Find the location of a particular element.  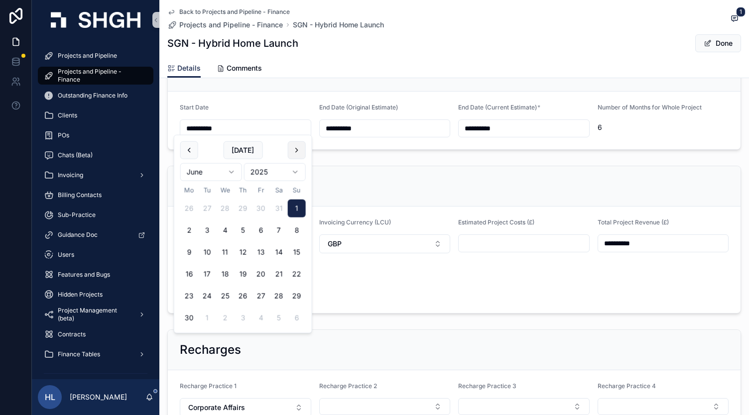

button: Thursday, 19 June 2025 is located at coordinates (243, 274).